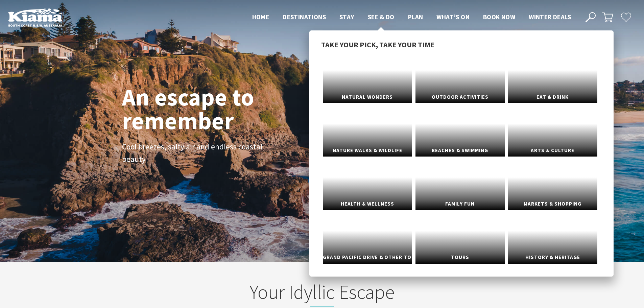  Describe the element at coordinates (550, 17) in the screenshot. I see `span: Winter Deals` at that location.